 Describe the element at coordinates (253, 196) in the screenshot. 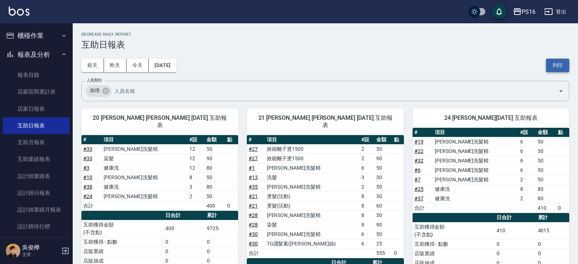

I see `a: #21` at that location.